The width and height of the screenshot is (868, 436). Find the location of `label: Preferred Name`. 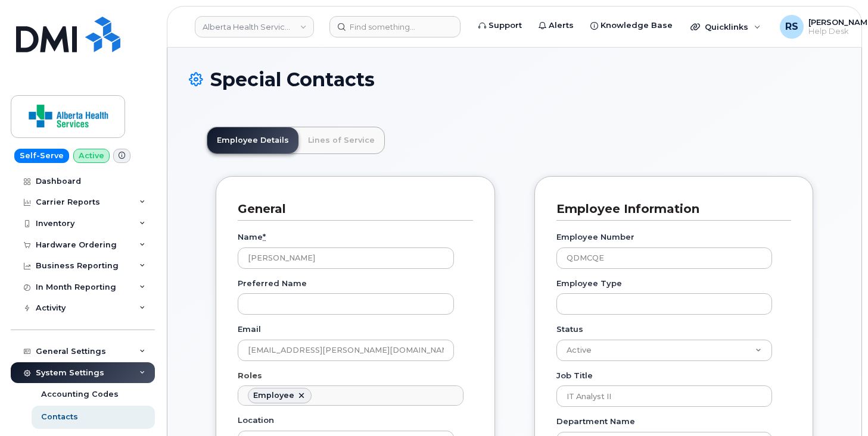

label: Preferred Name is located at coordinates (272, 283).